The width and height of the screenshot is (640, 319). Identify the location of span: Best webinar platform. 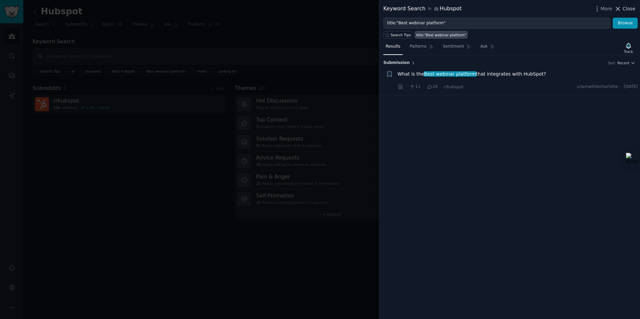
(450, 74).